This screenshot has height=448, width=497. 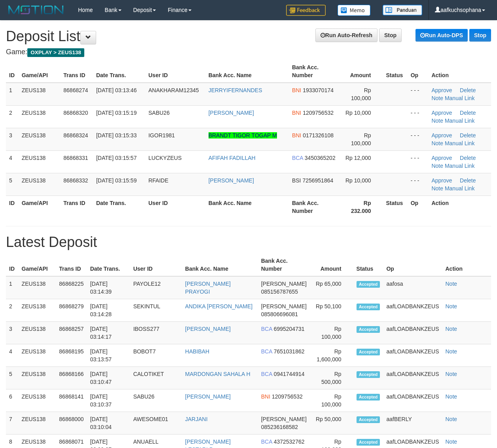 What do you see at coordinates (159, 113) in the screenshot?
I see `span: SABU26` at bounding box center [159, 113].